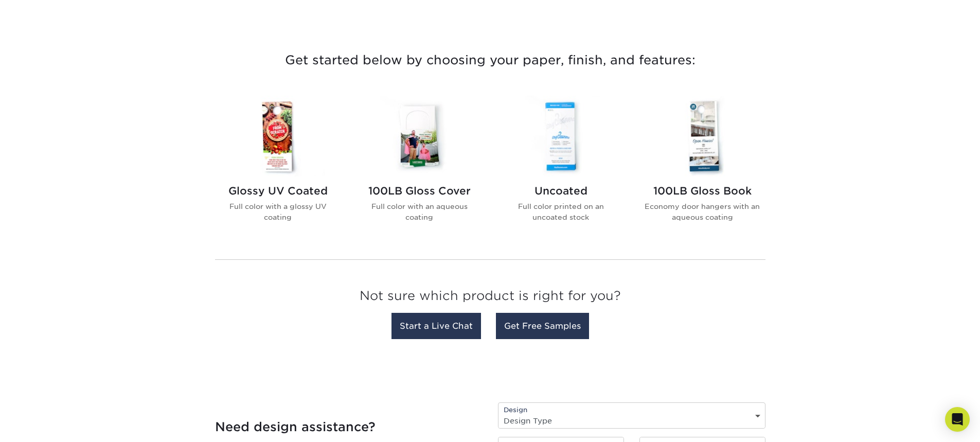  Describe the element at coordinates (436, 326) in the screenshot. I see `a: Start a Live Chat` at that location.